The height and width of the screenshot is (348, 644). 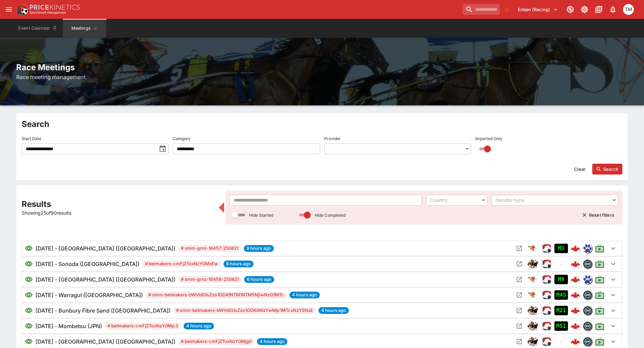 What do you see at coordinates (55, 7) in the screenshot?
I see `img: PriceKinetics` at bounding box center [55, 7].